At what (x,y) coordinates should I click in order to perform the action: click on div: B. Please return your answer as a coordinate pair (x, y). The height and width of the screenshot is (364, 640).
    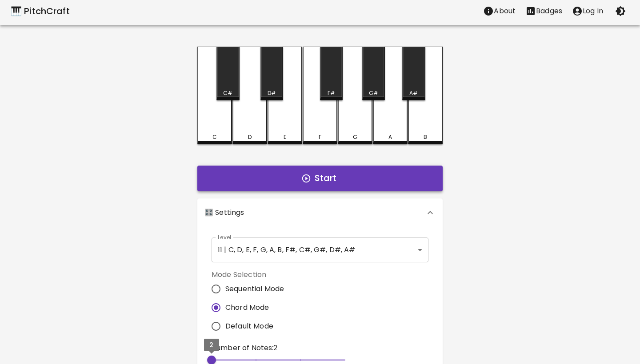
    Looking at the image, I should click on (425, 137).